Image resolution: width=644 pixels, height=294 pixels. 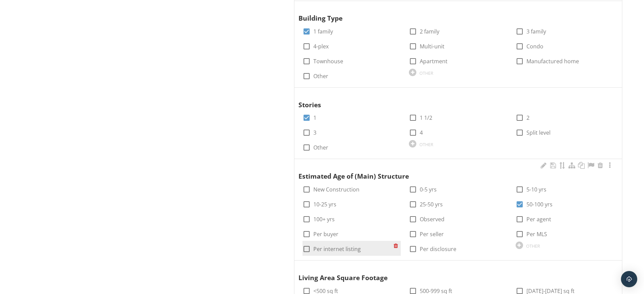 What do you see at coordinates (321, 46) in the screenshot?
I see `label: 4-plex` at bounding box center [321, 46].